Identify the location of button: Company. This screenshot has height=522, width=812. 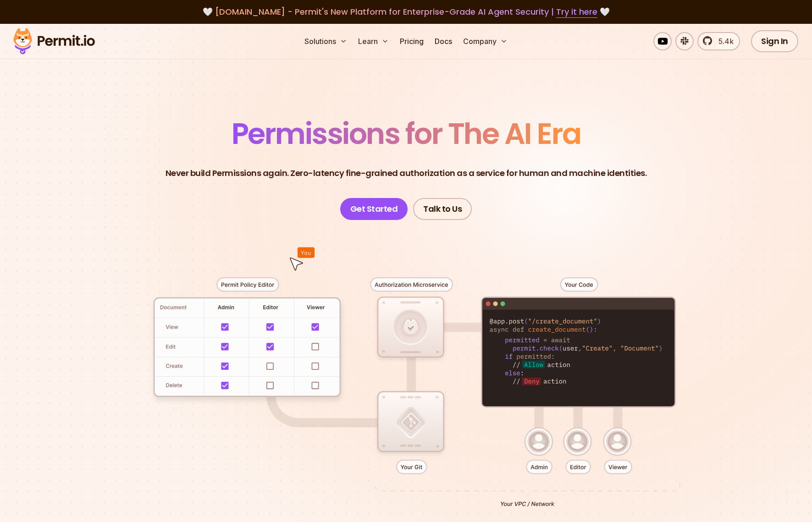
(485, 41).